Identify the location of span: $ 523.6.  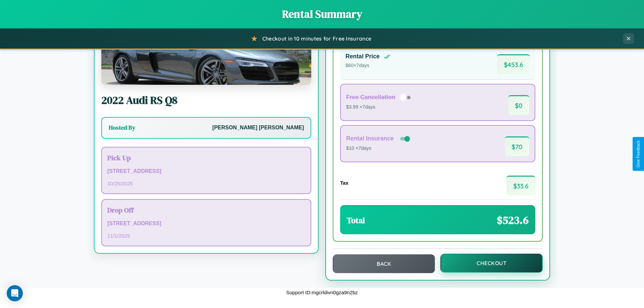
(512, 220).